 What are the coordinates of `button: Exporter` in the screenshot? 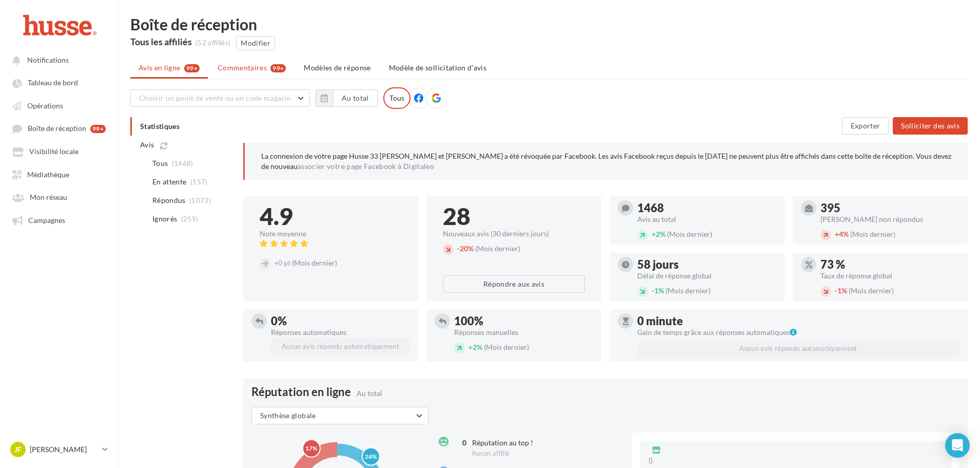 It's located at (866, 126).